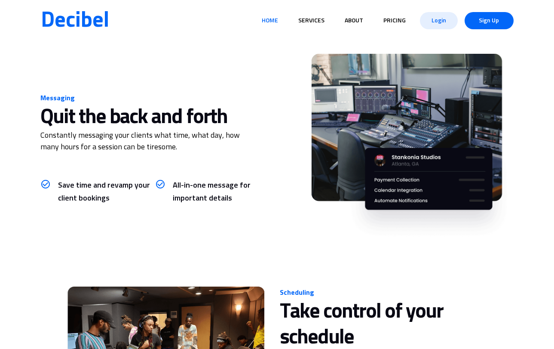 This screenshot has width=554, height=349. I want to click on a: Home, so click(270, 21).